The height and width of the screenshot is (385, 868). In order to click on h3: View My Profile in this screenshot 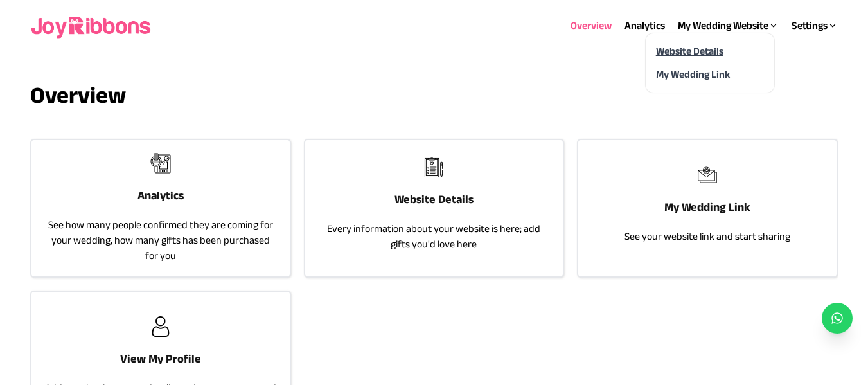, I will do `click(160, 358)`.